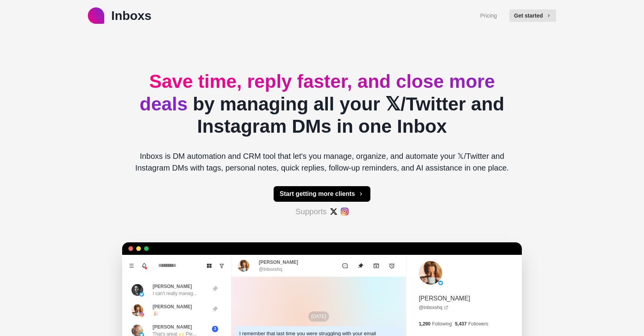 The image size is (644, 336). I want to click on button: Menu, so click(131, 266).